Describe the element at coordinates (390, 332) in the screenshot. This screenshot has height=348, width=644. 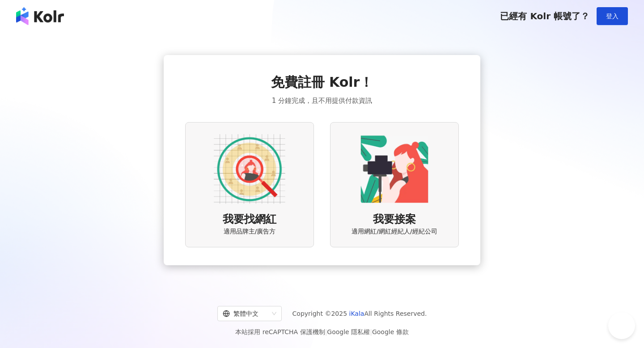
I see `a: Google 條款` at that location.